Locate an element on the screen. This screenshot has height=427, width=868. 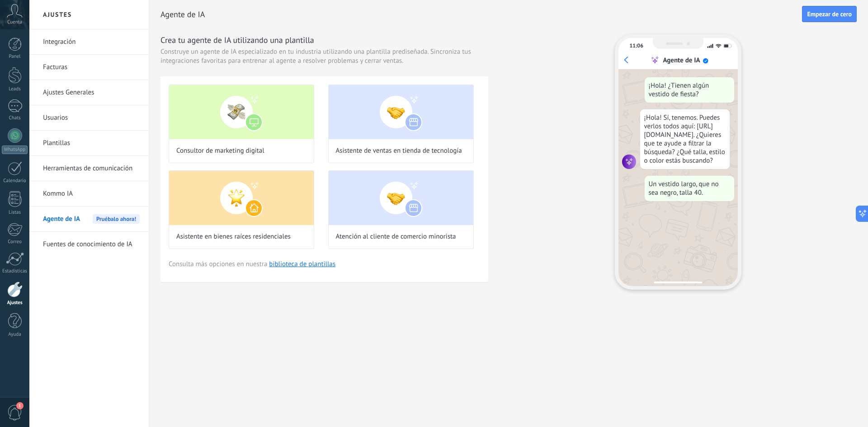
a: biblioteca de plantillas is located at coordinates (302, 264).